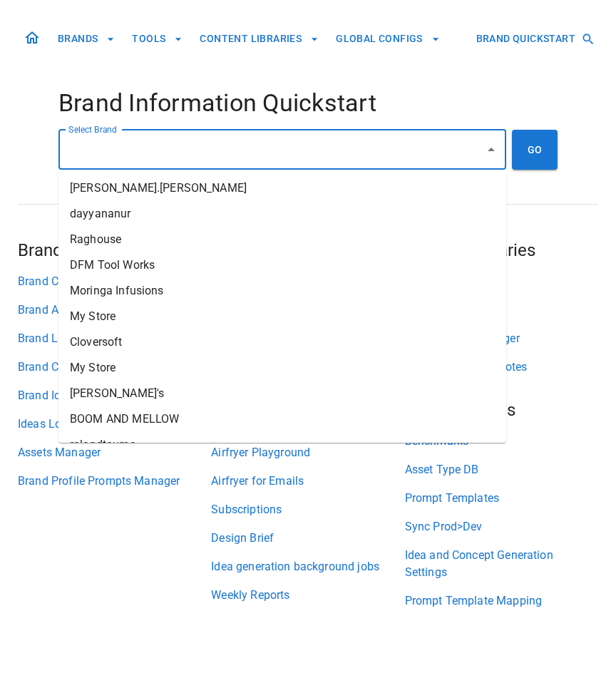  I want to click on button: BRANDS, so click(86, 39).